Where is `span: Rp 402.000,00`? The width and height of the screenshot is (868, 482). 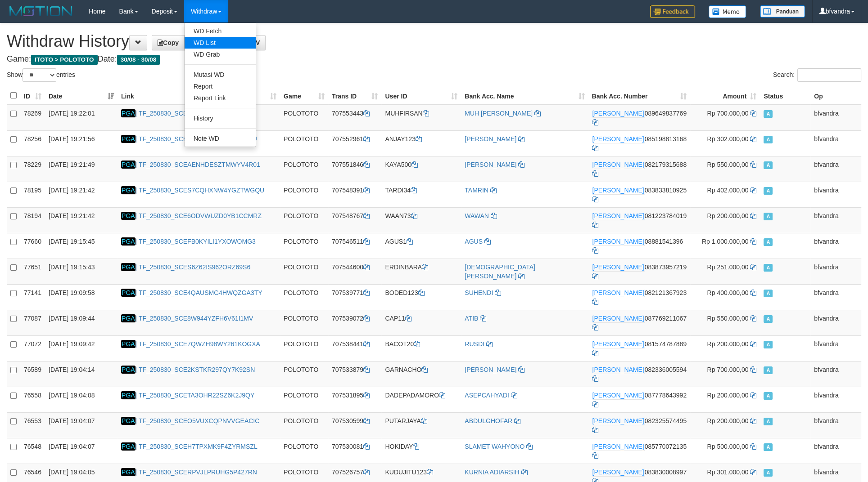 span: Rp 402.000,00 is located at coordinates (727, 190).